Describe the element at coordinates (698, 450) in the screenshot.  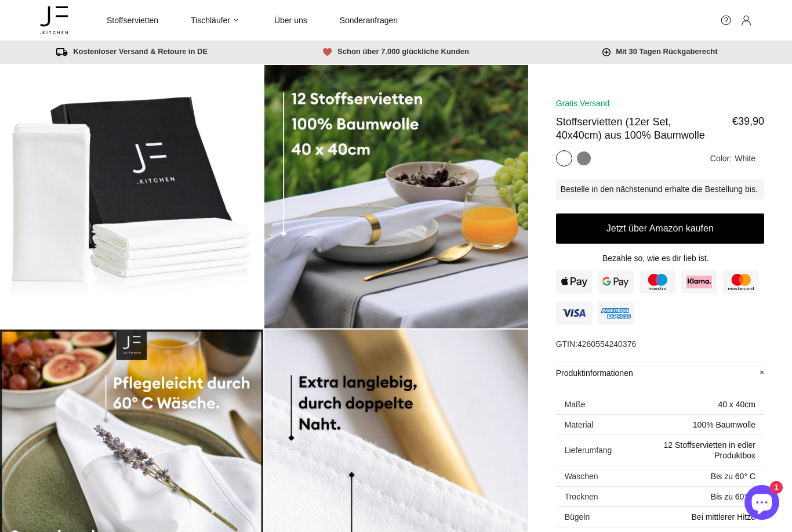
I see `td: 12 Stoffservietten in edler Produktbox` at that location.